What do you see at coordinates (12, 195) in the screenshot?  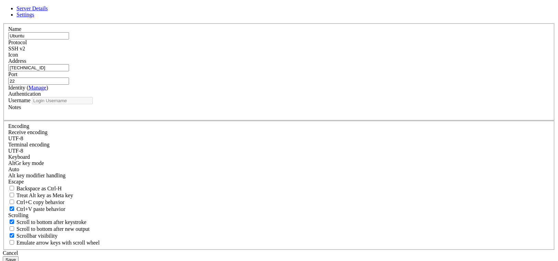 I see `input: Treat Alt key as Meta key` at bounding box center [12, 195].